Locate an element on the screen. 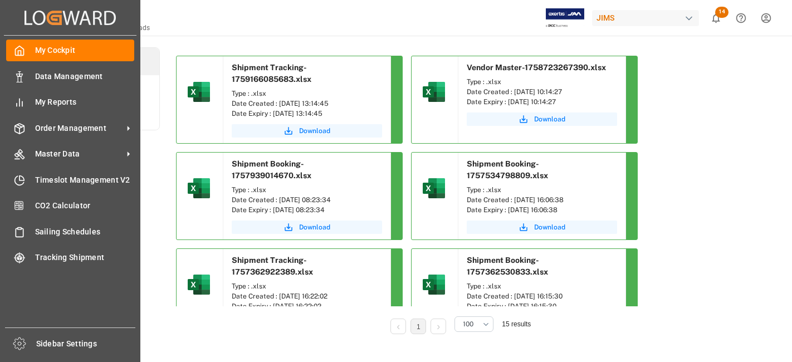 The image size is (792, 362). img: Exertis%20JAM%20-%20Email%20Logo.jpg_1722504956.jpg is located at coordinates (564, 18).